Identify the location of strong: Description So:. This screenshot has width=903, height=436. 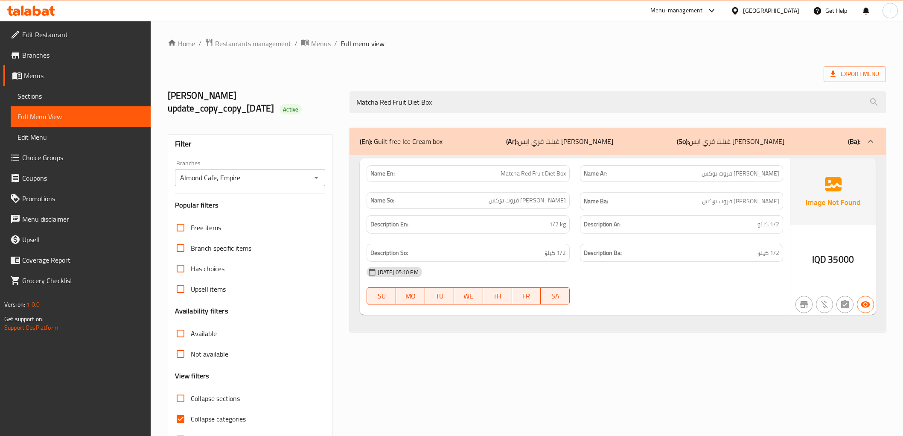
(389, 253).